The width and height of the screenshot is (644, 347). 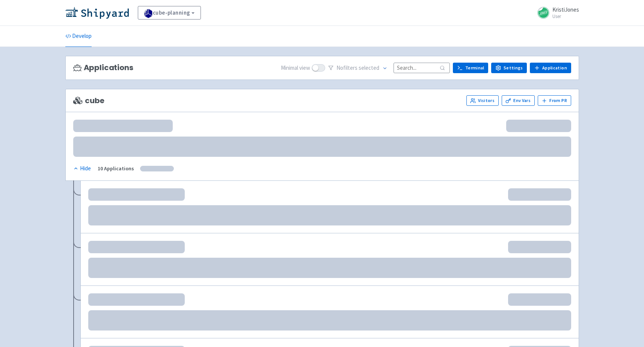 What do you see at coordinates (565, 16) in the screenshot?
I see `small: User` at bounding box center [565, 16].